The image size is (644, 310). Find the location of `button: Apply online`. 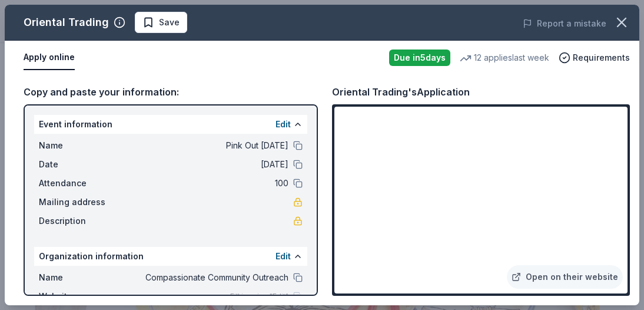

button: Apply online is located at coordinates (49, 58).